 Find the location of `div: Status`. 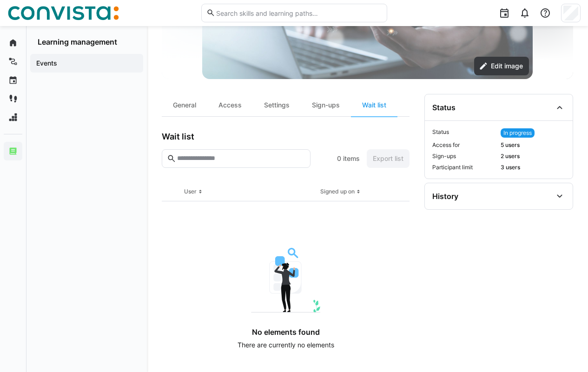

div: Status is located at coordinates (444, 108).